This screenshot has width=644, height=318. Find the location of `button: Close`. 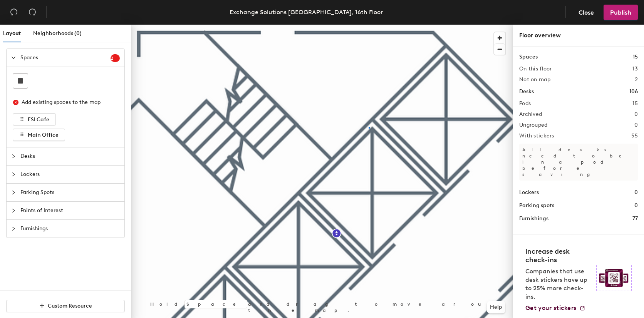

button: Close is located at coordinates (586, 12).